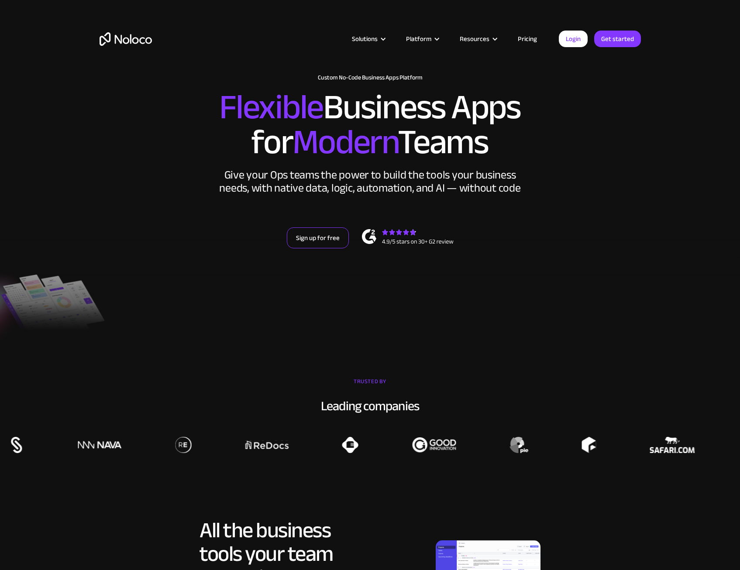 The height and width of the screenshot is (570, 740). Describe the element at coordinates (573, 39) in the screenshot. I see `a: Login` at that location.